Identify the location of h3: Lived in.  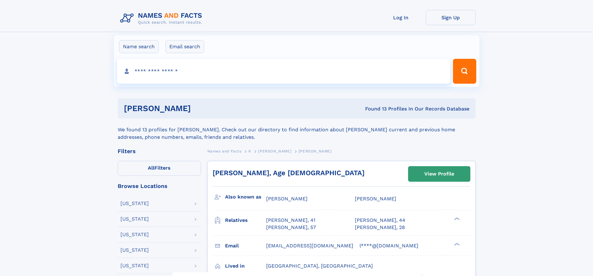
(246, 266).